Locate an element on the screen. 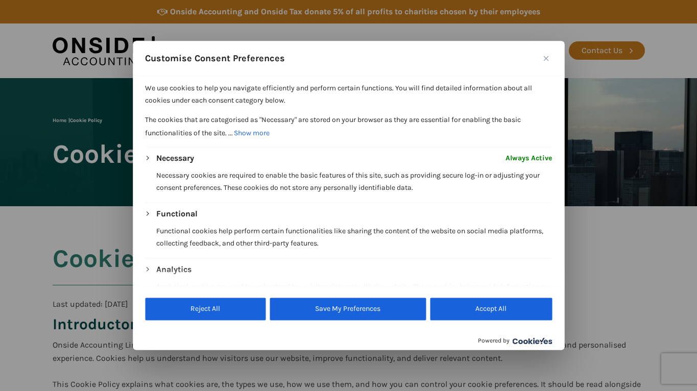  p: Necessary cookies are required to enable the basic features of this site, such as providing secur... is located at coordinates (354, 182).